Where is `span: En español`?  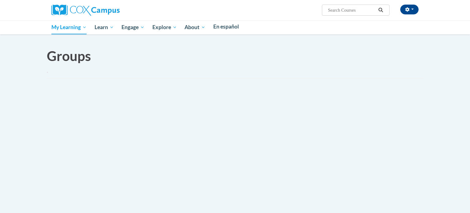
span: En español is located at coordinates (226, 26).